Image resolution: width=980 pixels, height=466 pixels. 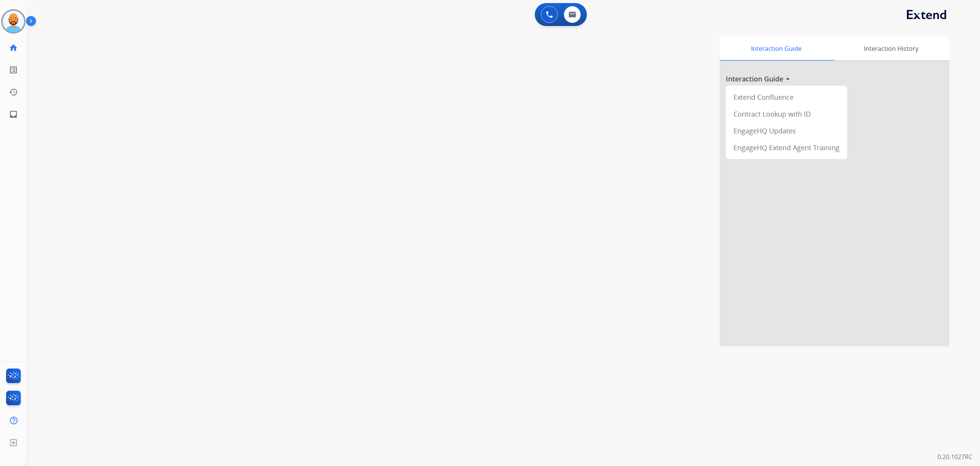 What do you see at coordinates (786, 114) in the screenshot?
I see `div: Contract Lookup with ID` at bounding box center [786, 114].